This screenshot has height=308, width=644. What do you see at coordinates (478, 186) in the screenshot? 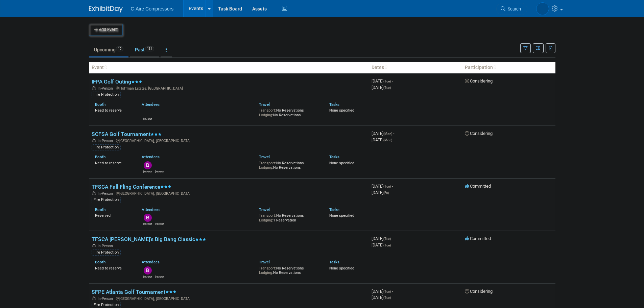
I see `span: Committed` at bounding box center [478, 186].